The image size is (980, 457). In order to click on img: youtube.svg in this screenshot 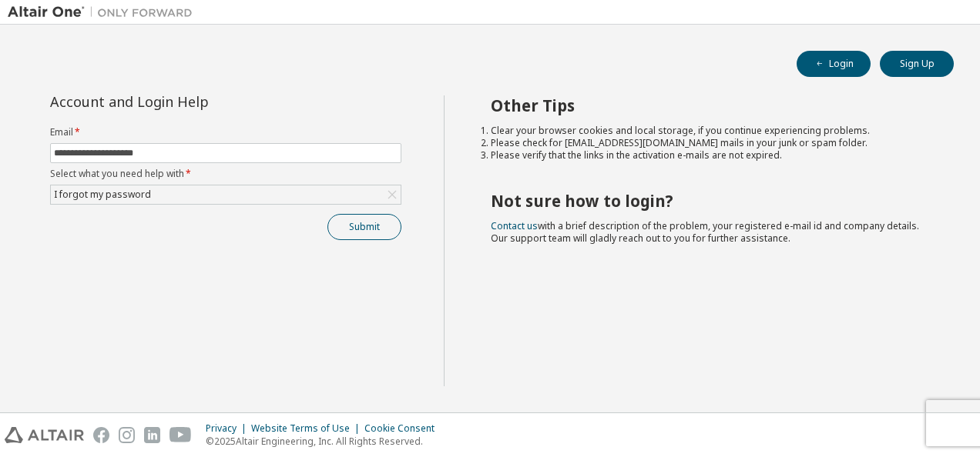, I will do `click(180, 435)`.